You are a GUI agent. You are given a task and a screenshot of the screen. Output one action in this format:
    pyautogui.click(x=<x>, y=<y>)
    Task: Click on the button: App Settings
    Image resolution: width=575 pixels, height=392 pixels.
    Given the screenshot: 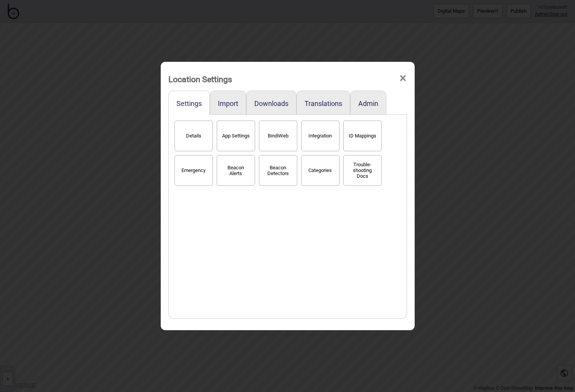 What is the action you would take?
    pyautogui.click(x=236, y=136)
    